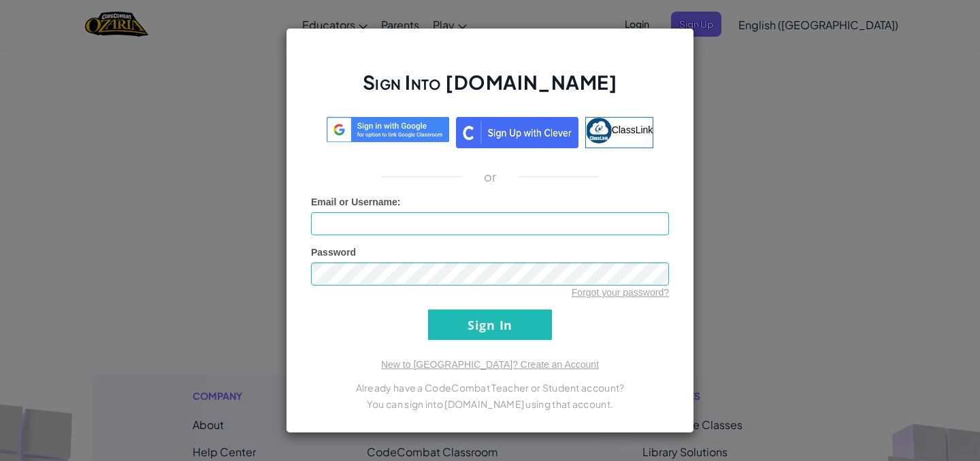 The height and width of the screenshot is (461, 980). Describe the element at coordinates (354, 202) in the screenshot. I see `span: Email or Username` at that location.